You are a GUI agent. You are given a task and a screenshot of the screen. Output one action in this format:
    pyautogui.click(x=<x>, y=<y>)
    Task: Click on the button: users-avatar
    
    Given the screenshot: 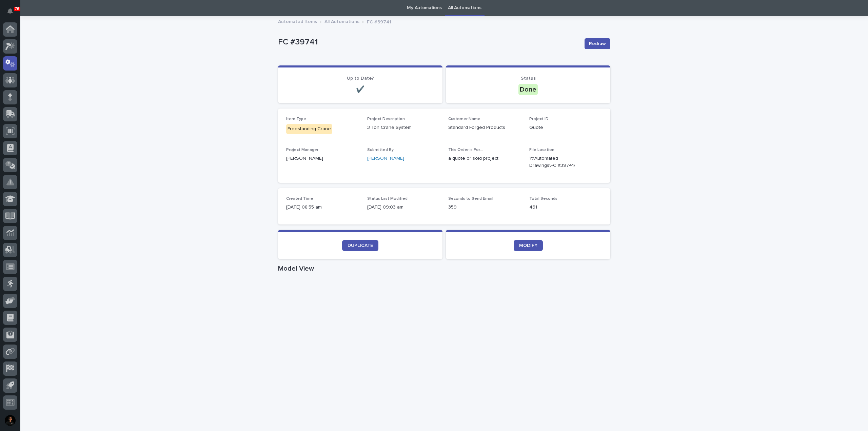 What is the action you would take?
    pyautogui.click(x=10, y=421)
    